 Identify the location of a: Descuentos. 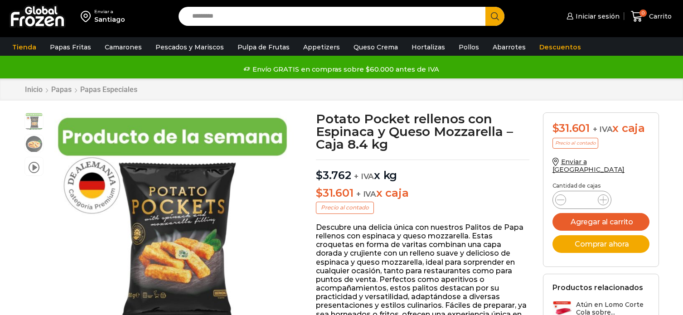
(560, 47).